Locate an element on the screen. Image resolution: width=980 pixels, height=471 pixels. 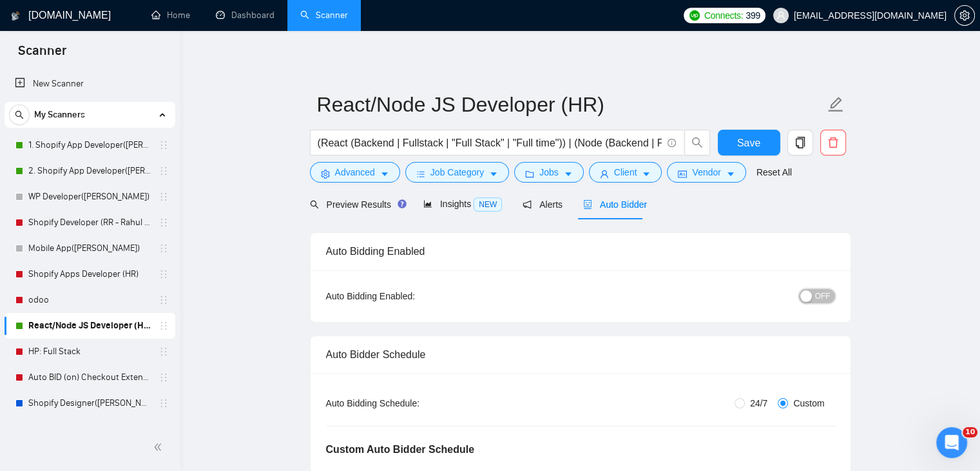
a: React/Node JS Developer (HR) is located at coordinates (90, 326).